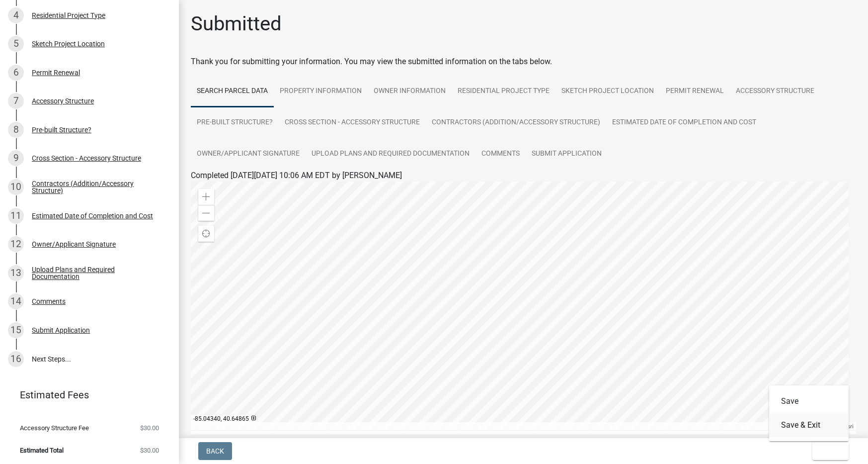  Describe the element at coordinates (16, 216) in the screenshot. I see `div: 11` at that location.